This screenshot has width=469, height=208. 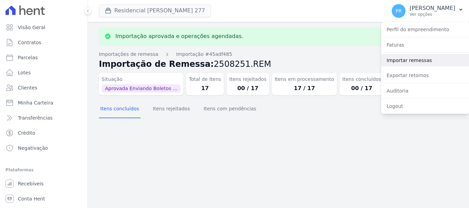 What do you see at coordinates (44, 184) in the screenshot?
I see `a: Recebíveis` at bounding box center [44, 184].